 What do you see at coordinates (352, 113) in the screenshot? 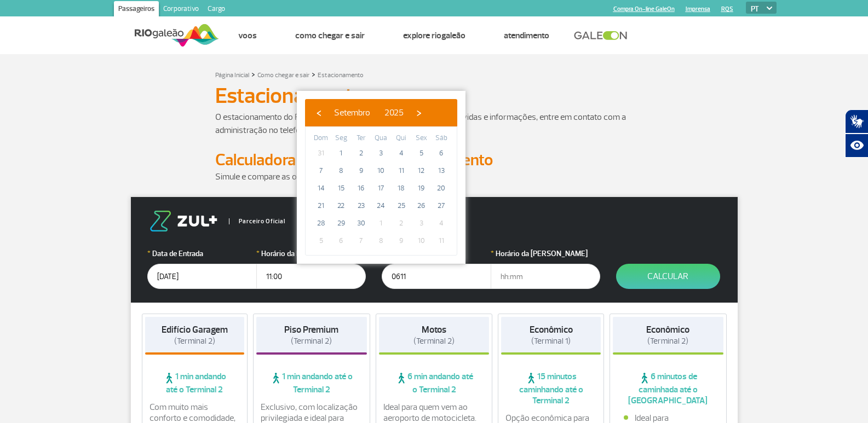
I see `span: Setembro` at bounding box center [352, 113].